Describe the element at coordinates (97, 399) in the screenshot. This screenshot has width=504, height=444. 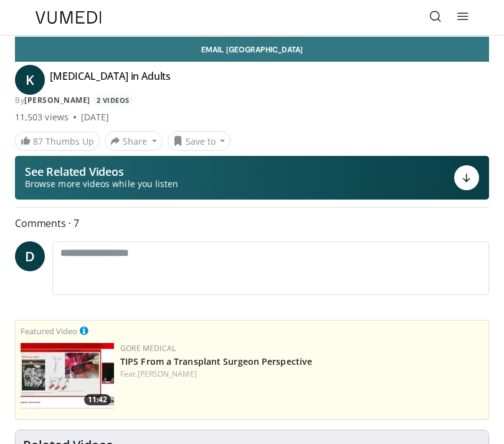
I see `span: 11:42` at that location.